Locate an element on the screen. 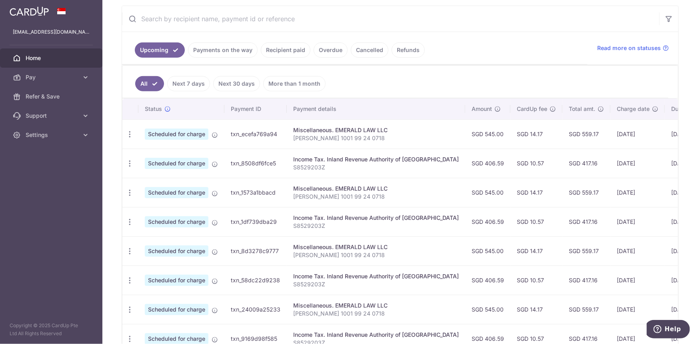  input: Search by recipient name, payment id or reference is located at coordinates (390, 19).